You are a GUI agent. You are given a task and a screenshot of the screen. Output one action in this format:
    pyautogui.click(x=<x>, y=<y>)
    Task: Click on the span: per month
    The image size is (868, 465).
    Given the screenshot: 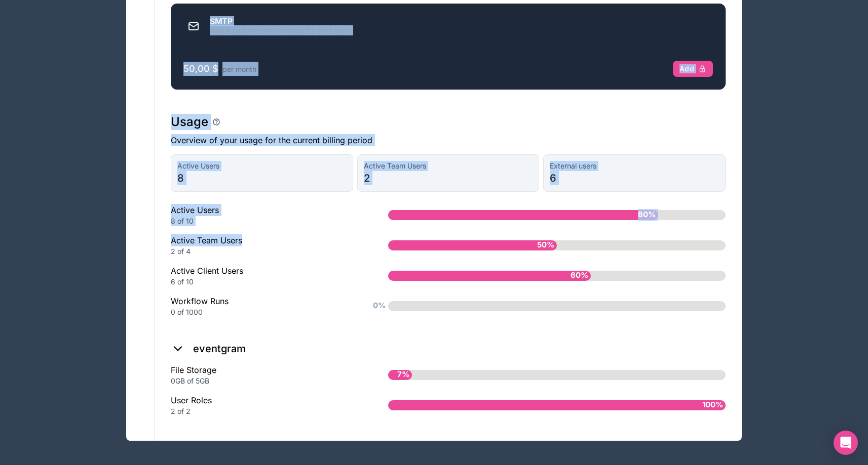 What is the action you would take?
    pyautogui.click(x=239, y=69)
    